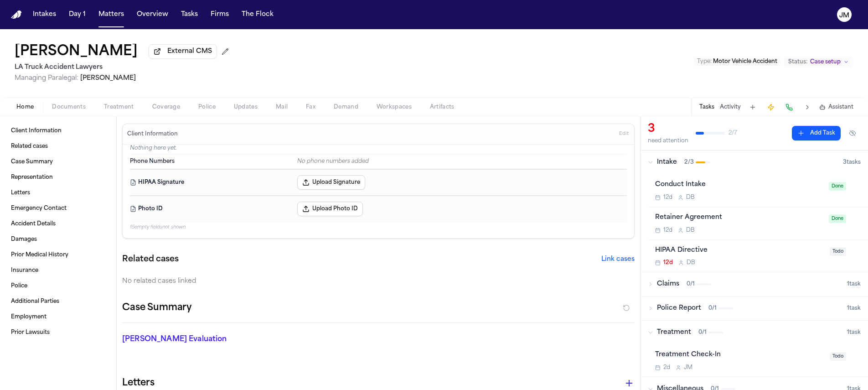 The width and height of the screenshot is (868, 390). Describe the element at coordinates (58, 302) in the screenshot. I see `a: Additional Parties` at that location.